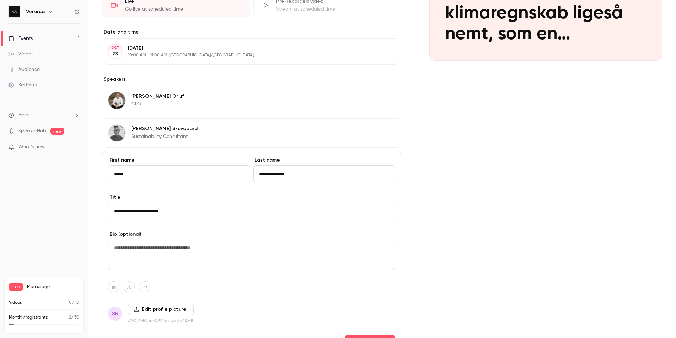 The width and height of the screenshot is (676, 338). I want to click on p: Videos, so click(16, 302).